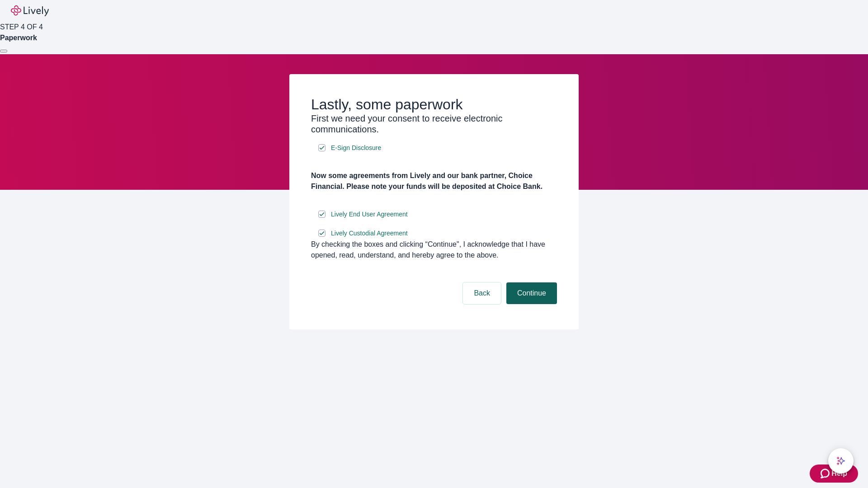 This screenshot has height=488, width=868. Describe the element at coordinates (834, 474) in the screenshot. I see `button: Zendesk support iconHelp` at that location.